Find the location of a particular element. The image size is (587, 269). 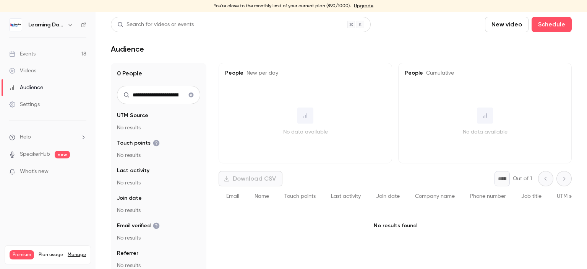

div: Settings is located at coordinates (24, 104).